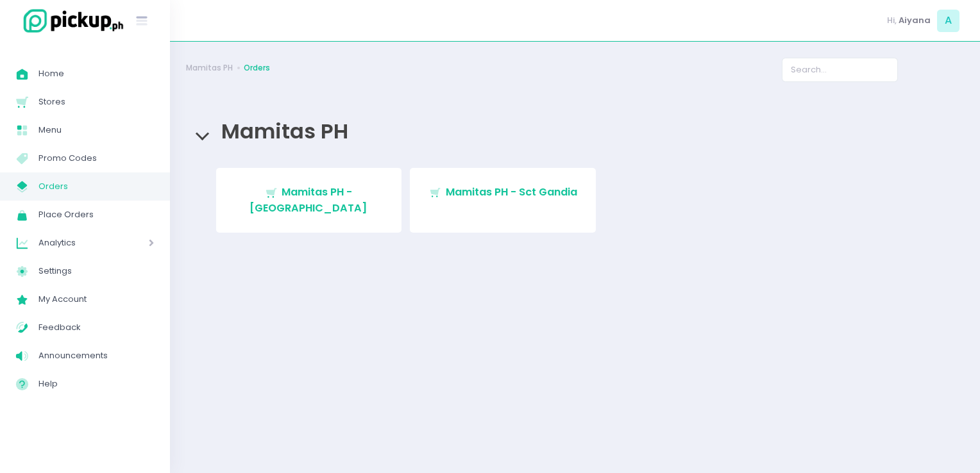 The height and width of the screenshot is (473, 980). What do you see at coordinates (96, 300) in the screenshot?
I see `span: My Account` at bounding box center [96, 300].